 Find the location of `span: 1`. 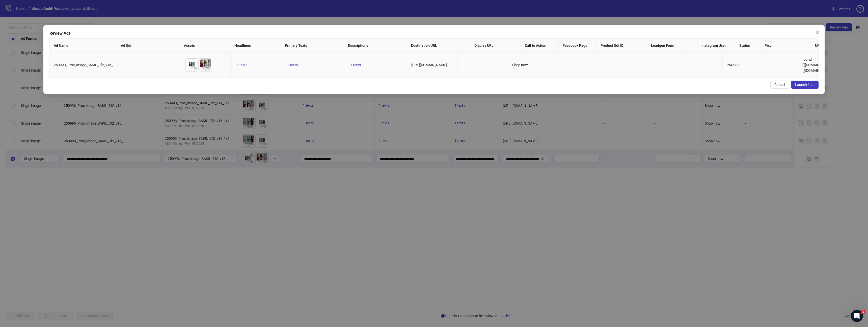

span: 1 is located at coordinates (863, 312).